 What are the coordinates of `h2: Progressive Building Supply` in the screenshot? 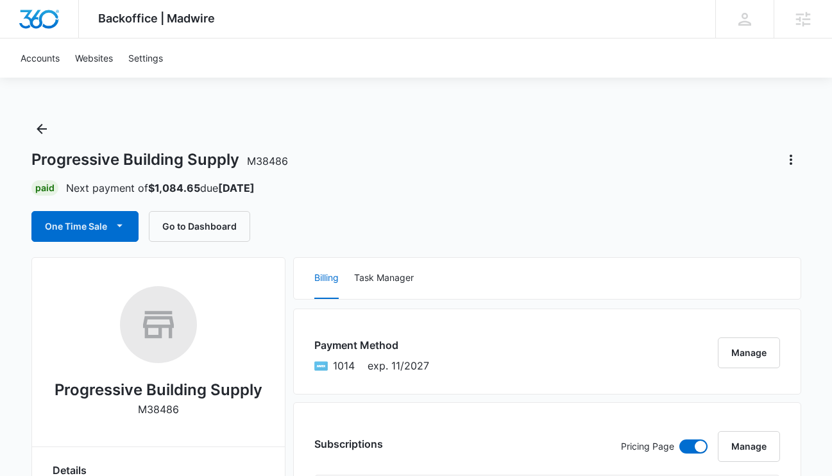 It's located at (158, 390).